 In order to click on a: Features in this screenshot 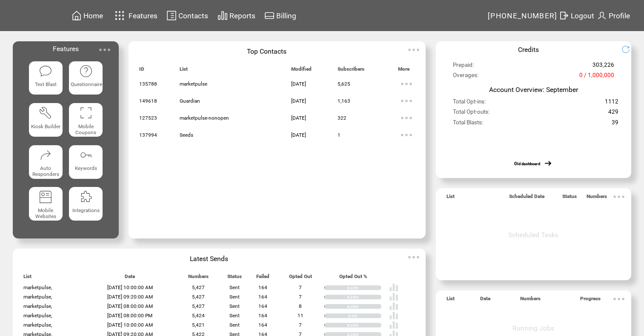, I will do `click(135, 15)`.